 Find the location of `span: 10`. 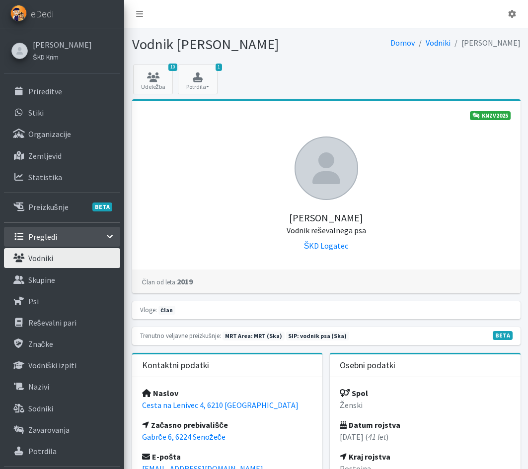

span: 10 is located at coordinates (173, 67).